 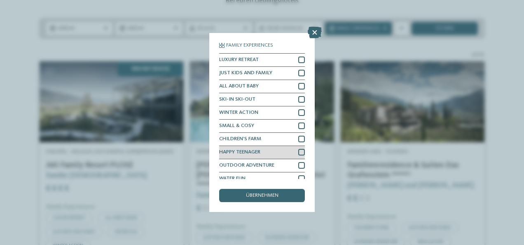 What do you see at coordinates (232, 178) in the screenshot?
I see `span: WATER FUN` at bounding box center [232, 178].